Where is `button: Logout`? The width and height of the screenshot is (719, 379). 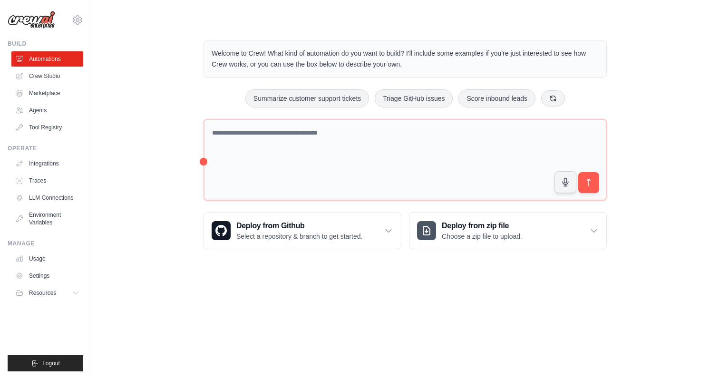 button: Logout is located at coordinates (45, 363).